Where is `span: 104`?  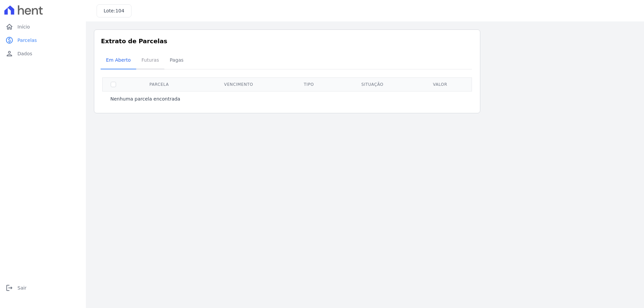 span: 104 is located at coordinates (120, 11).